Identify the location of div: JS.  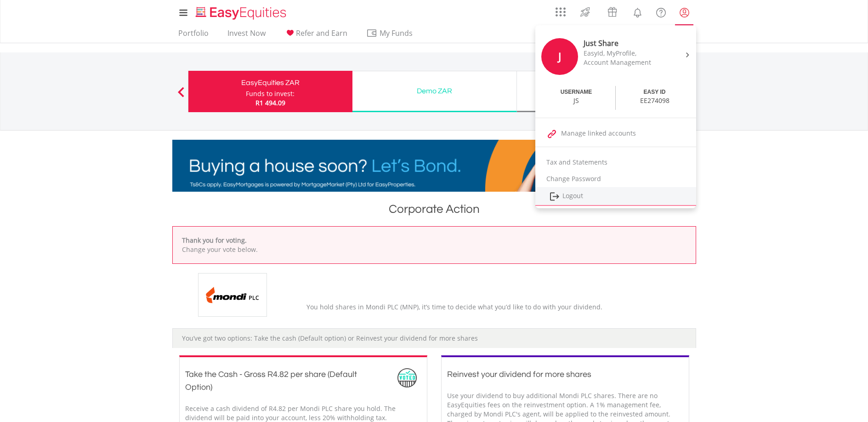
(576, 101).